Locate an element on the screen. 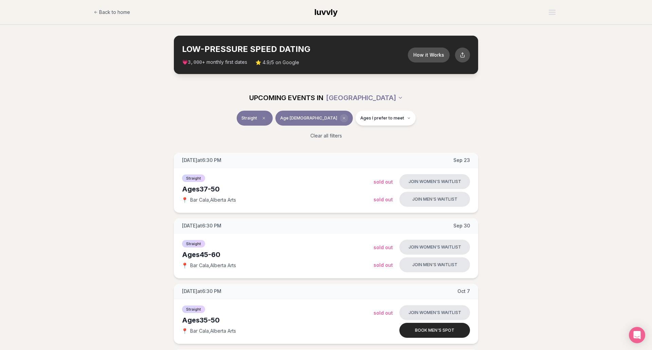 The image size is (652, 350). div: Ages 35-50 is located at coordinates (278, 320).